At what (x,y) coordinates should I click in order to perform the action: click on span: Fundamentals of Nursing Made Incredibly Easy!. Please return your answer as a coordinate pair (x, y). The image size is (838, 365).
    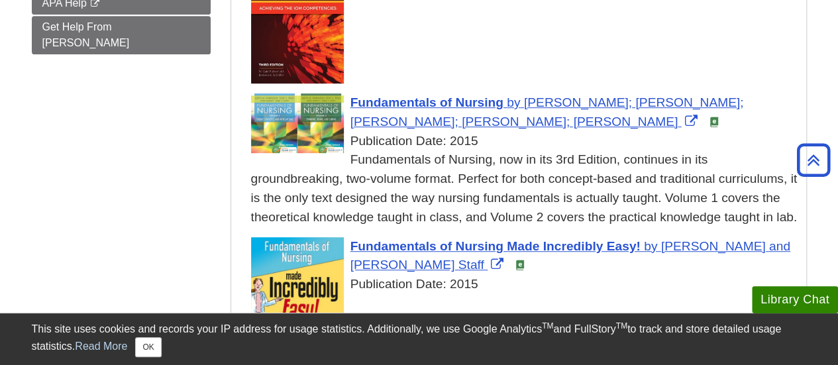
    Looking at the image, I should click on (496, 246).